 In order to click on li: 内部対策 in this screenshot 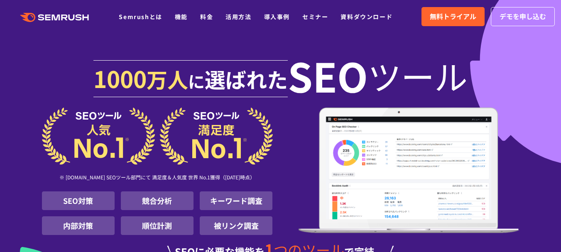, I will do `click(78, 226)`.